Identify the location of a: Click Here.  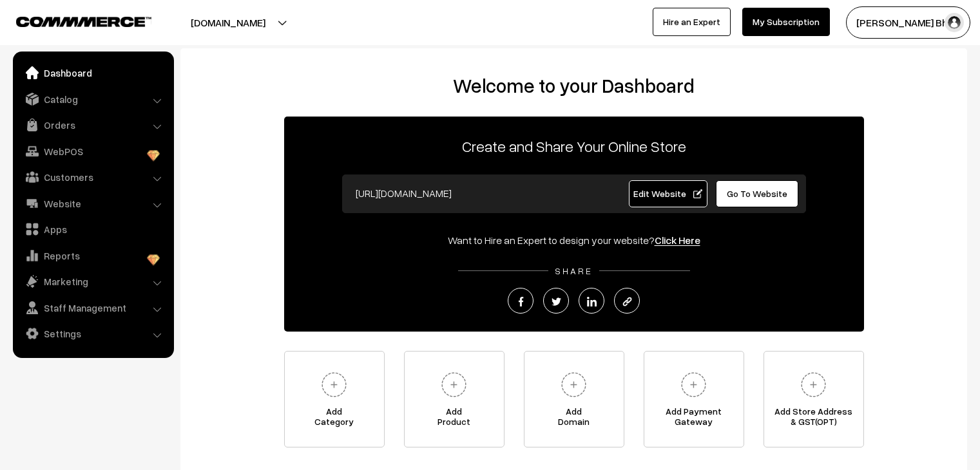
(677, 240).